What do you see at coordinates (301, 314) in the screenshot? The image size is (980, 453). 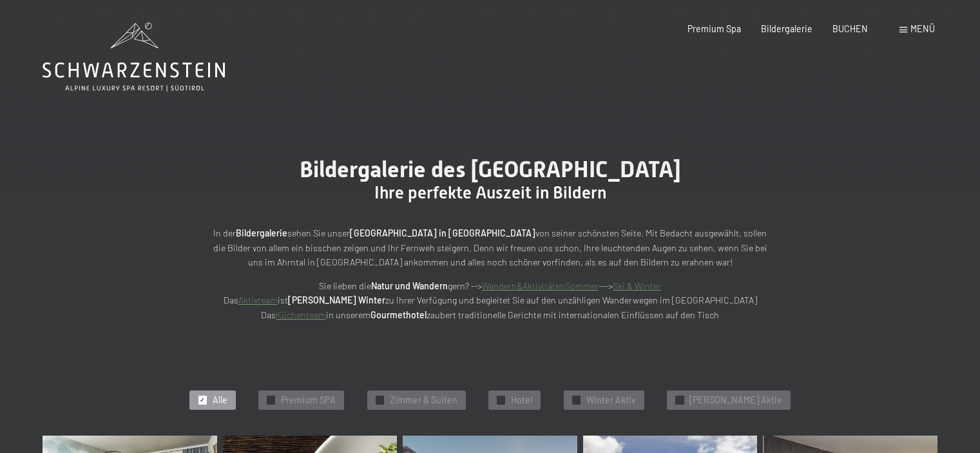 I see `a: Küchenteam` at bounding box center [301, 314].